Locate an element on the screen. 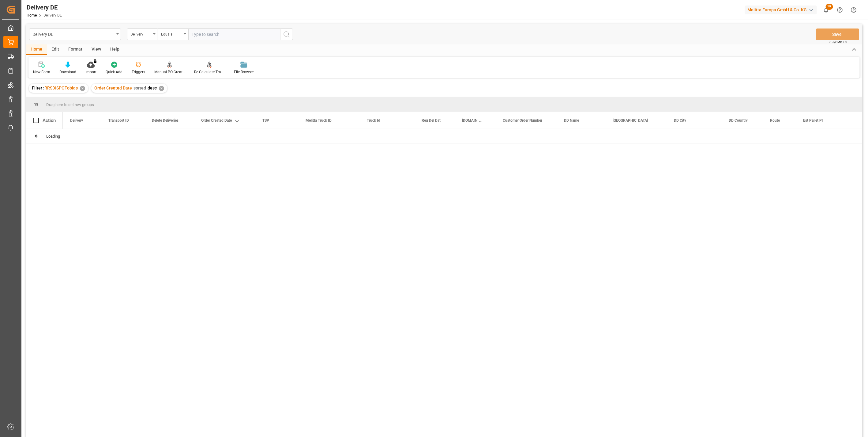 This screenshot has height=437, width=868. span: Truck Id is located at coordinates (374, 120).